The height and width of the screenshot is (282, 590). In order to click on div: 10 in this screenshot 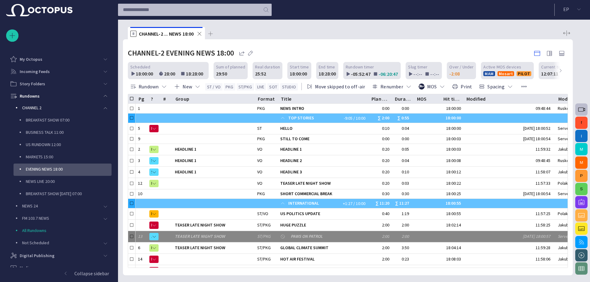, I will do `click(142, 194)`.